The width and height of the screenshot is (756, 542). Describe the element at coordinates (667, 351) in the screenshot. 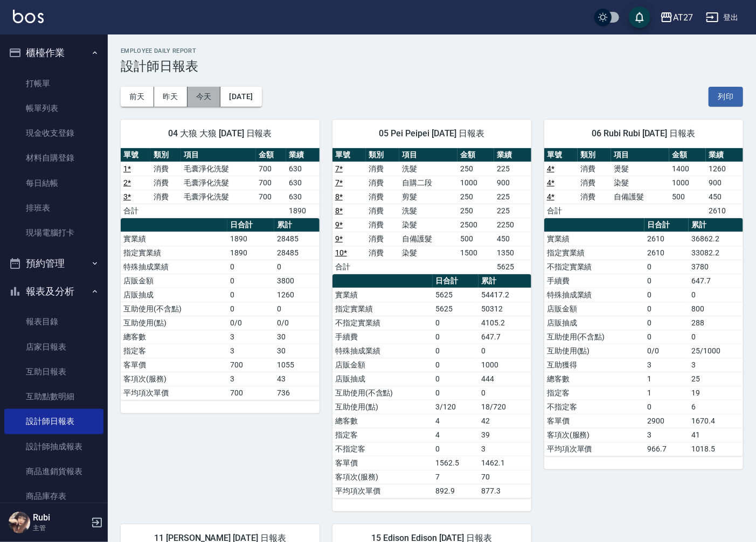

I see `td: 0/0` at that location.